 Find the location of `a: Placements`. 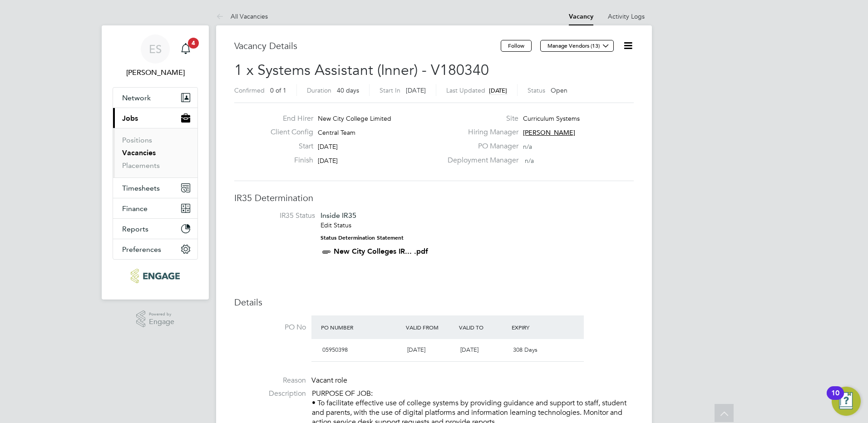

a: Placements is located at coordinates (141, 165).